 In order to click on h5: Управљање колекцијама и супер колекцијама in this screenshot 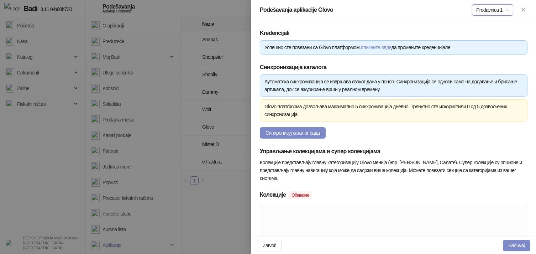, I will do `click(393, 151)`.